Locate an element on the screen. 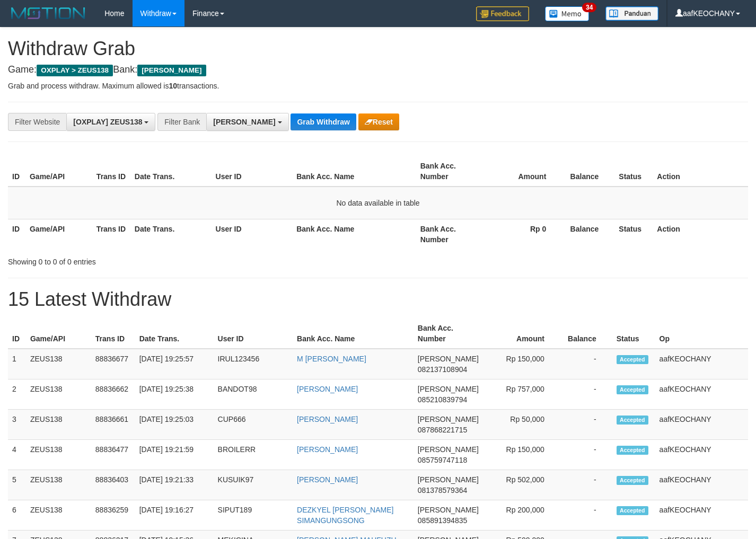 This screenshot has width=756, height=539. img: panduan.png is located at coordinates (632, 13).